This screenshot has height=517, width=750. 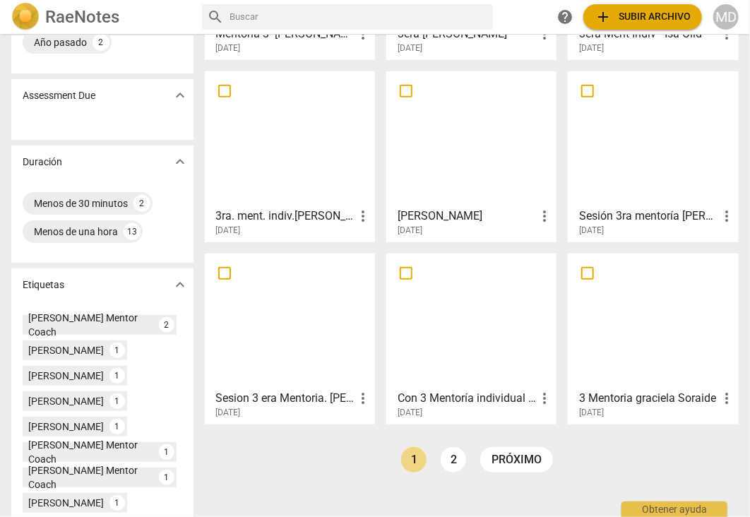 I want to click on h3: Sofi Pinasco, so click(x=467, y=216).